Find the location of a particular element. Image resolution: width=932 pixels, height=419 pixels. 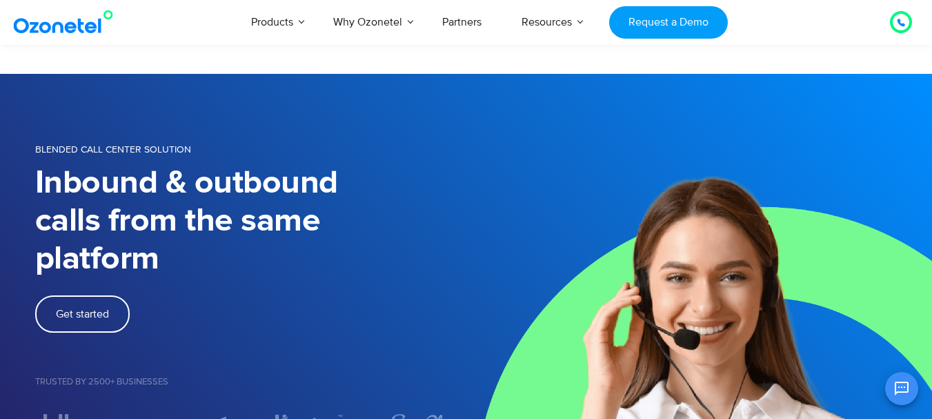

a: Request a Demo is located at coordinates (668, 22).